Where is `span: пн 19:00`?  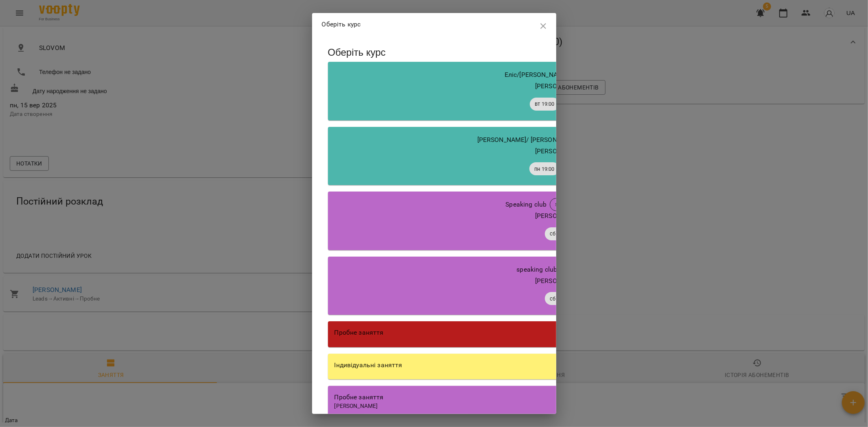
span: пн 19:00 is located at coordinates (544, 169).